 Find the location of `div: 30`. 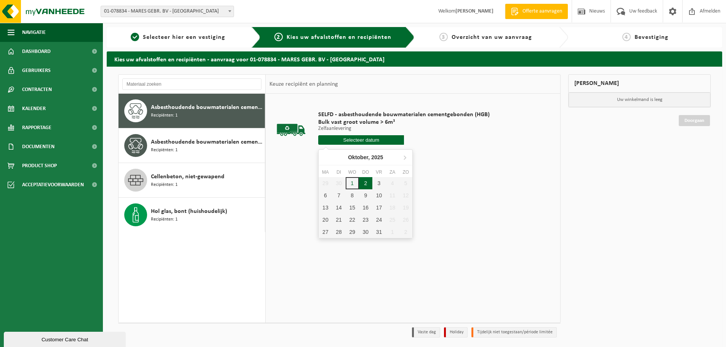

div: 30 is located at coordinates (365, 232).